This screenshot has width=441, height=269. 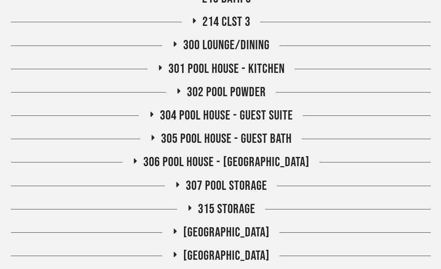 What do you see at coordinates (227, 186) in the screenshot?
I see `span: 307 Pool Storage` at bounding box center [227, 186].